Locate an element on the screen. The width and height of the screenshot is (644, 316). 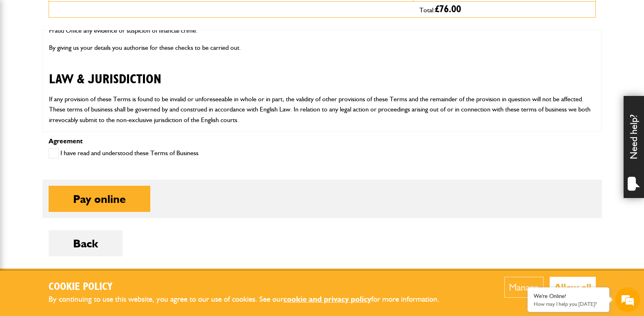
h2: LAW & JURISDICTION is located at coordinates (322, 73).